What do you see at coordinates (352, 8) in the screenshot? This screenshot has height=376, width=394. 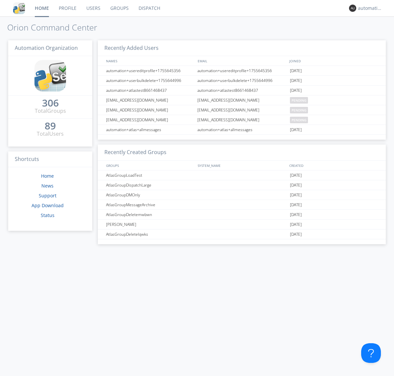 I see `img: 373638.png` at bounding box center [352, 8].